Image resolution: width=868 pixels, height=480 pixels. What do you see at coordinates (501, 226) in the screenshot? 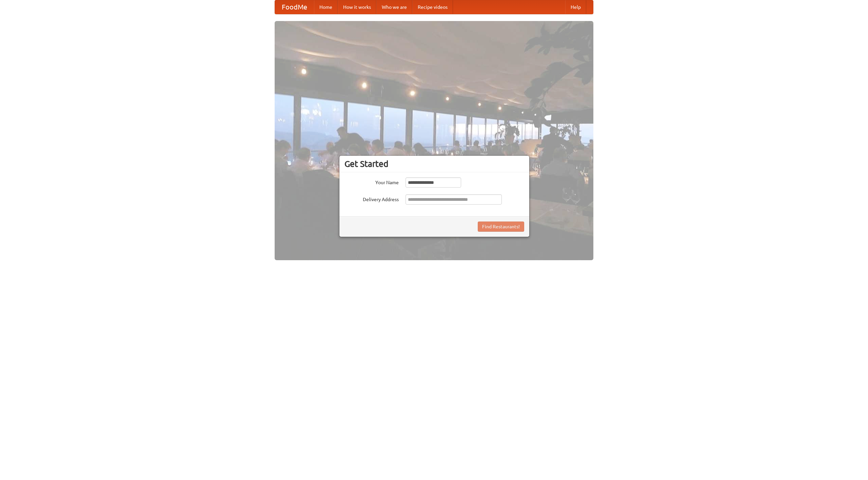
I see `button: Find Restaurants!` at bounding box center [501, 226].